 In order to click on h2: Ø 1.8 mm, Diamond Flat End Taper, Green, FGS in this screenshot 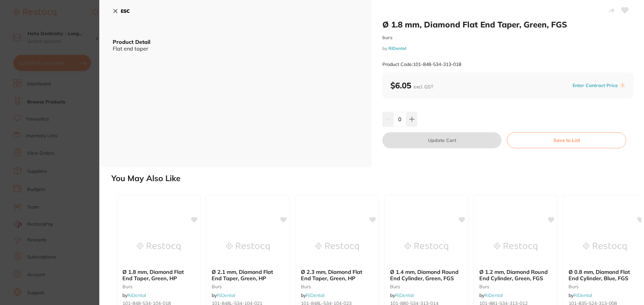, I will do `click(508, 25)`.